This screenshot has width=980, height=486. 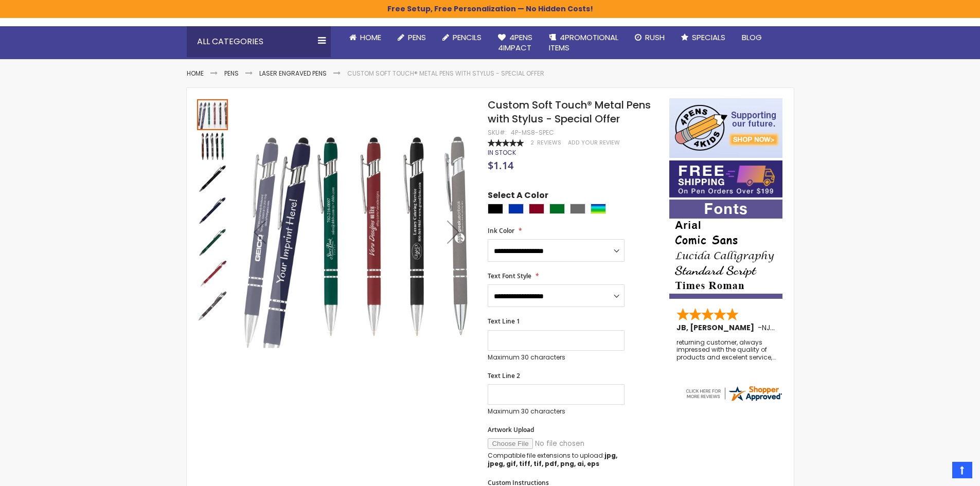 I want to click on div: Burgundy, so click(x=536, y=209).